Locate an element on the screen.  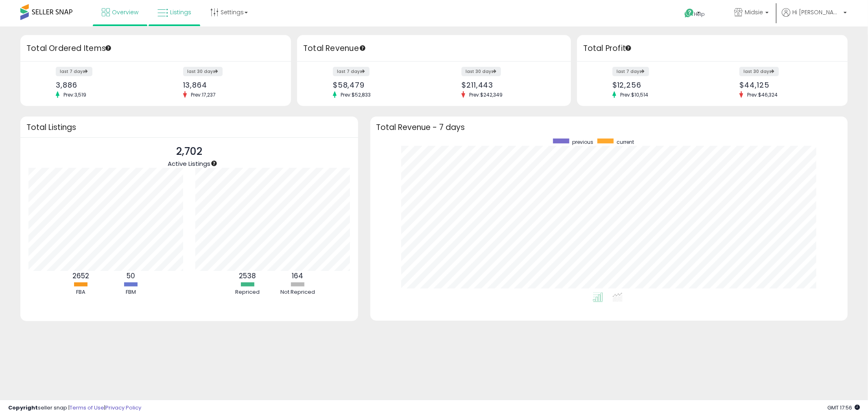
div: $211,443 is located at coordinates (509, 85).